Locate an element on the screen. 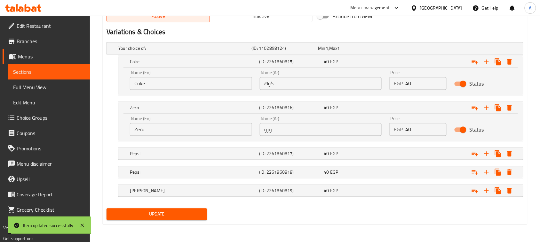 The width and height of the screenshot is (540, 242). a: Full Menu View is located at coordinates (49, 87).